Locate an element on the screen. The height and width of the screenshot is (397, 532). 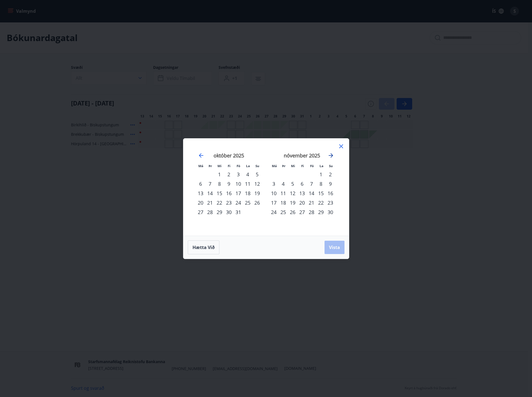
td: Choose föstudagur, 28. nóvember 2025 as your check-in date. It’s available. is located at coordinates (312, 212).